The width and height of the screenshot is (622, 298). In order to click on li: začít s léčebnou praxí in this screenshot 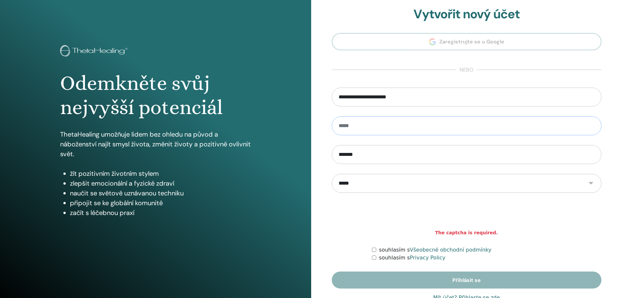, I will do `click(160, 213)`.